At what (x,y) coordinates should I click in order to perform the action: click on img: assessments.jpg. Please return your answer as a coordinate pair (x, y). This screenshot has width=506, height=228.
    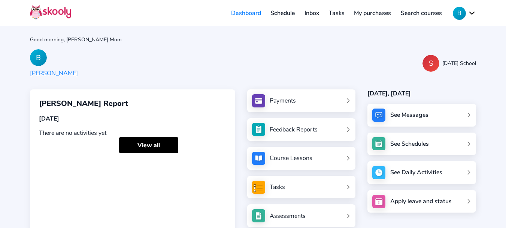
    Looking at the image, I should click on (259, 215).